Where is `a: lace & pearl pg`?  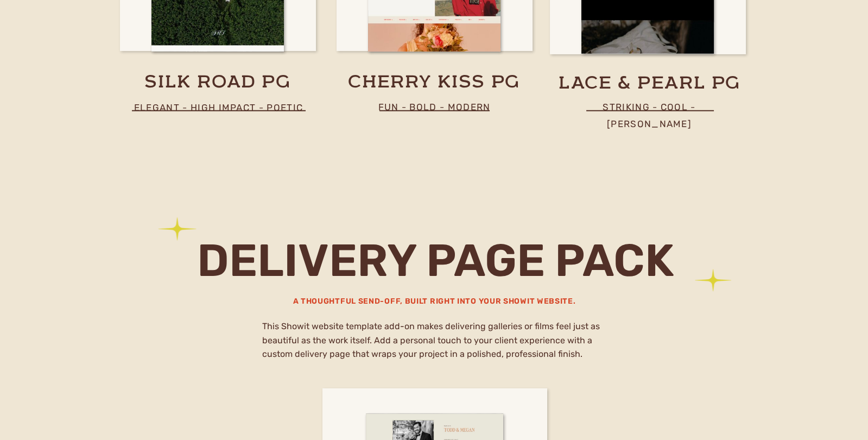 a: lace & pearl pg is located at coordinates (650, 84).